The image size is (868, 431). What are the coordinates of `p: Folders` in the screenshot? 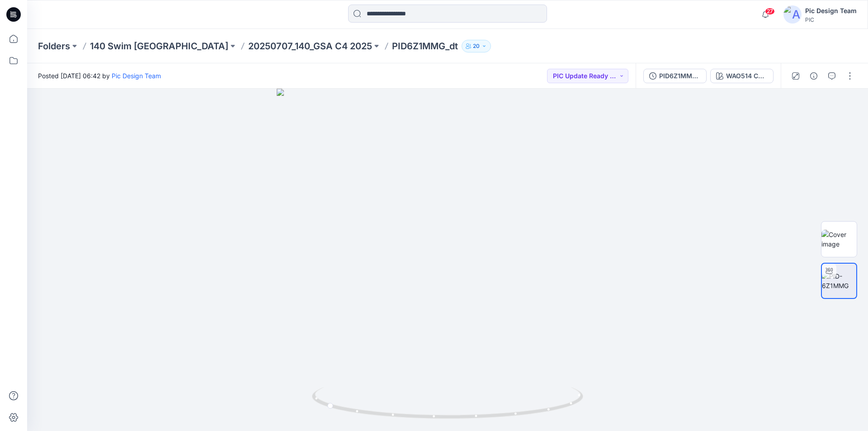 It's located at (54, 46).